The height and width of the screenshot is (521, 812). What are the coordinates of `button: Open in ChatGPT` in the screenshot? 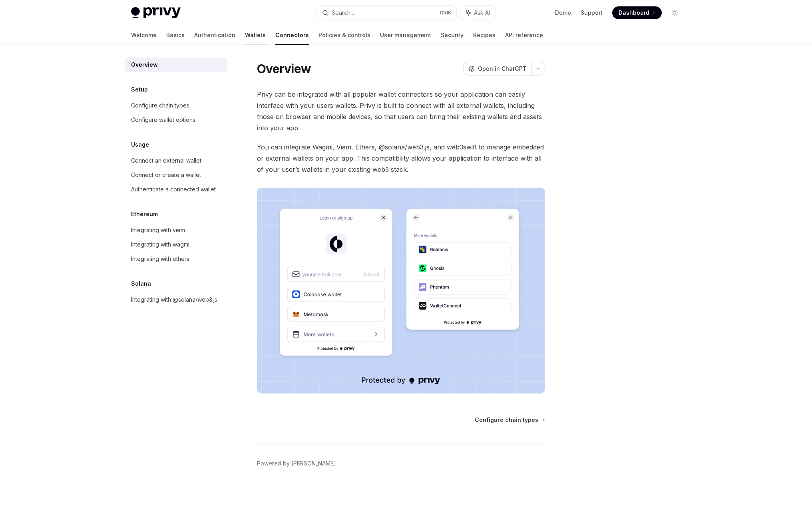 It's located at (497, 69).